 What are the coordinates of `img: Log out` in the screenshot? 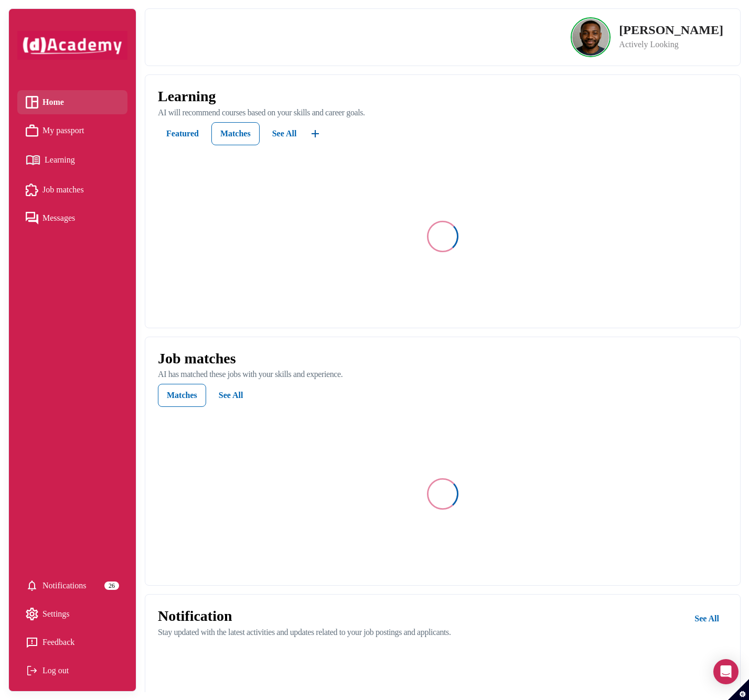 It's located at (32, 670).